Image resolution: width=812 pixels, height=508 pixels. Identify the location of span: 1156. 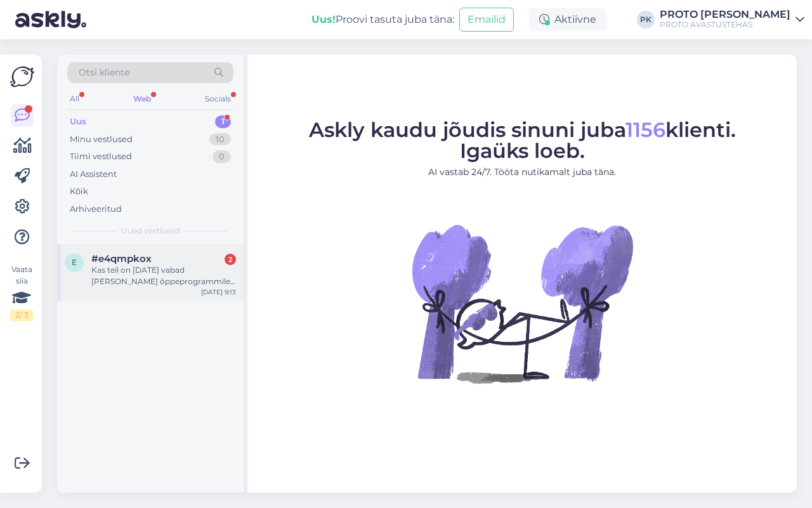
(645, 130).